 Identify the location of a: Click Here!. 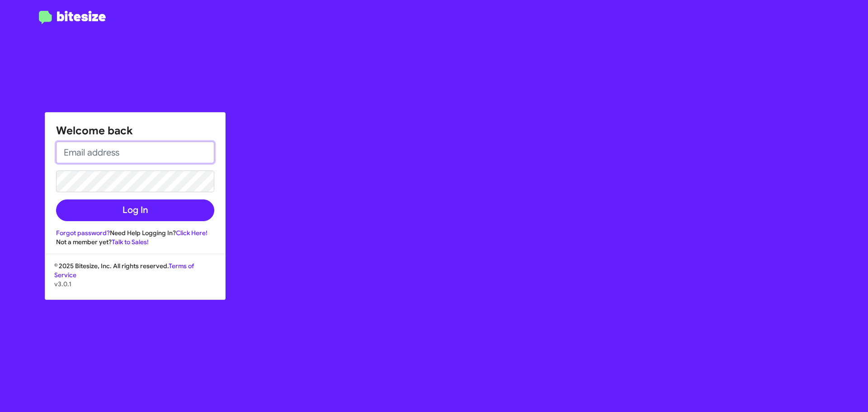
(192, 233).